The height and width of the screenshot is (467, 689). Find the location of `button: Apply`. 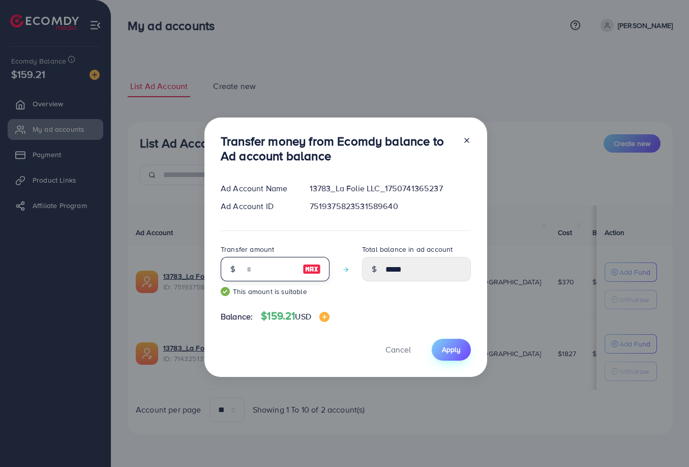

button: Apply is located at coordinates (451, 349).